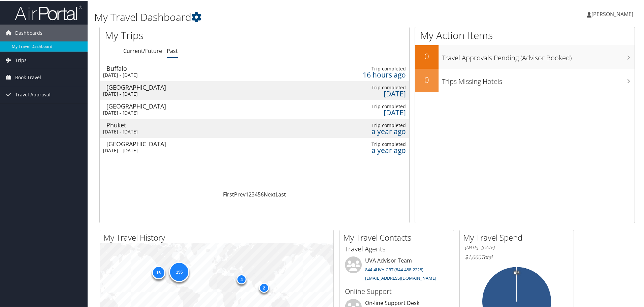 This screenshot has width=644, height=307. I want to click on h2: My Travel Spend, so click(519, 237).